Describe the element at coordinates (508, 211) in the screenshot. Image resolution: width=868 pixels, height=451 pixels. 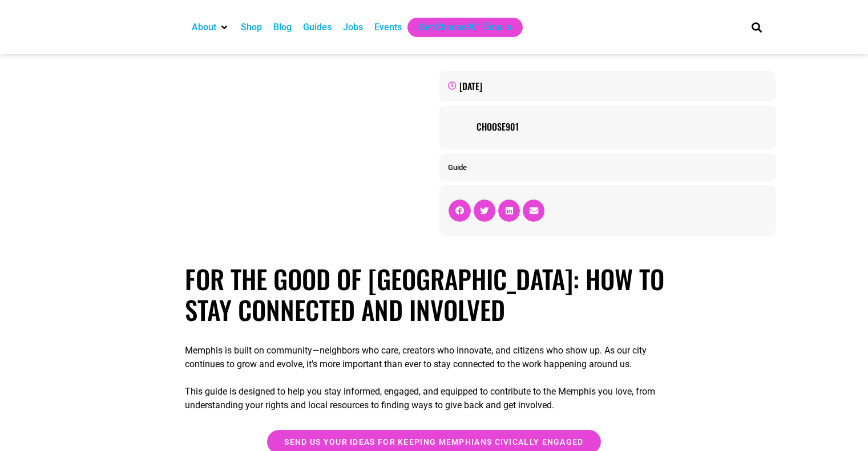
I see `div: Share on linkedin` at that location.